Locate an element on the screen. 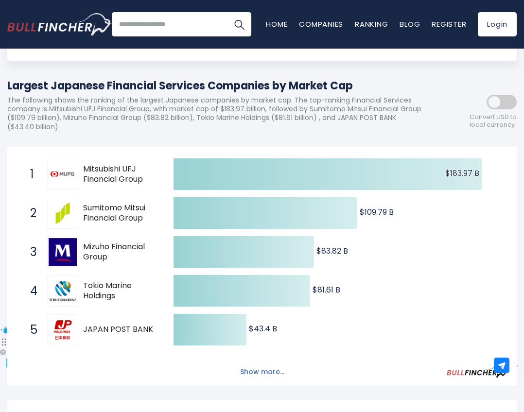 Image resolution: width=524 pixels, height=412 pixels. a: Companies is located at coordinates (321, 24).